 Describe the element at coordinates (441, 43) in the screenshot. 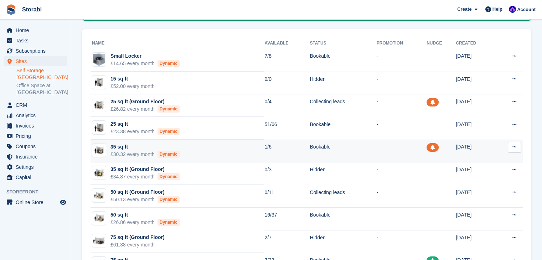

I see `th: Nudge` at that location.